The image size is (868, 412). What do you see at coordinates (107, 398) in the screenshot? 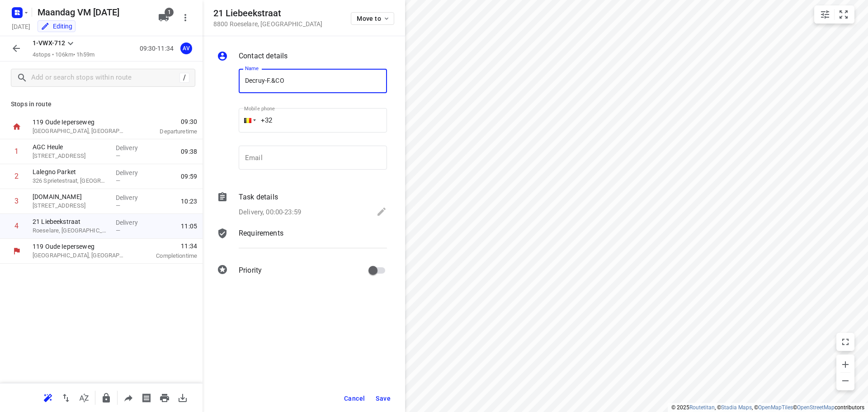
I see `button: Lock route` at bounding box center [107, 398].